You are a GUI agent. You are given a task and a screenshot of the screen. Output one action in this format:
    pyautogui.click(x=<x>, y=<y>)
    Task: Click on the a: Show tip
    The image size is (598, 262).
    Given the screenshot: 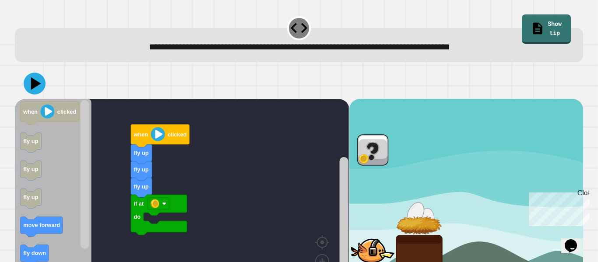 What is the action you would take?
    pyautogui.click(x=546, y=29)
    